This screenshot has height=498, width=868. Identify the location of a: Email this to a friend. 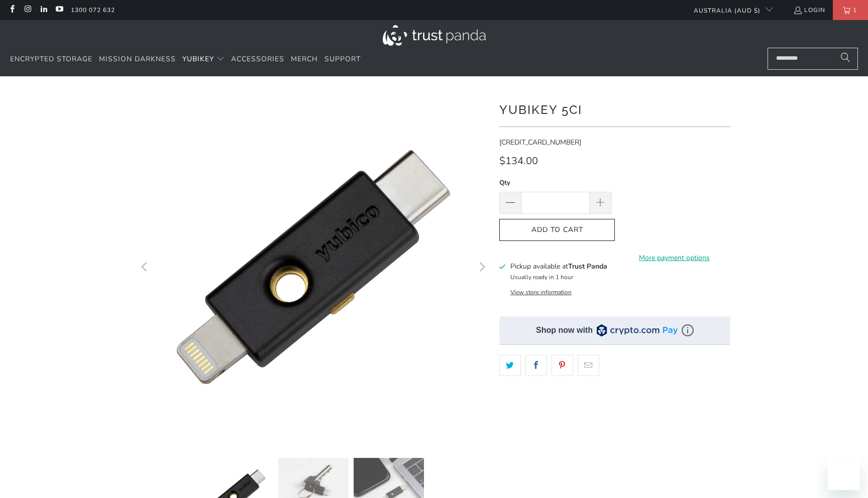
(588, 366).